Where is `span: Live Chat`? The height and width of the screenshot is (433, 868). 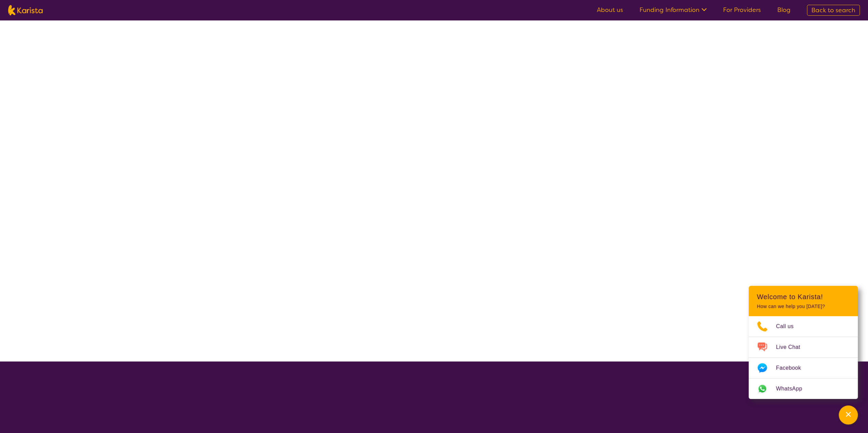 span: Live Chat is located at coordinates (792, 347).